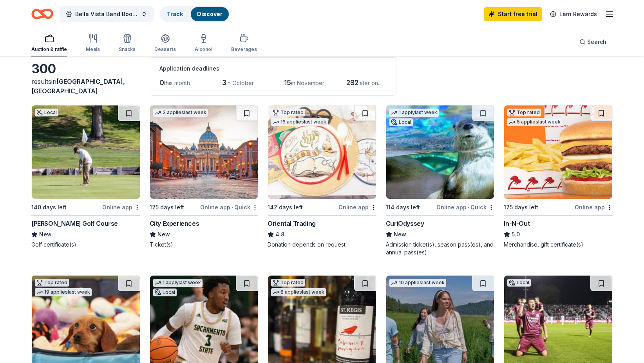 The height and width of the screenshot is (363, 644). I want to click on img: Image for Oriental Trading, so click(322, 152).